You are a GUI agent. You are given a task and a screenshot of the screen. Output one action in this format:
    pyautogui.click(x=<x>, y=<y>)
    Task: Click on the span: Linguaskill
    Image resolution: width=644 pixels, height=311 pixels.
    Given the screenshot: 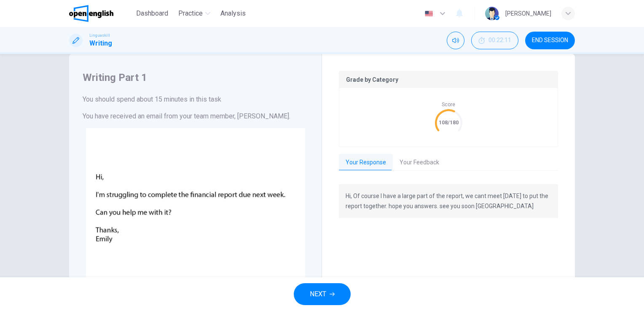 What is the action you would take?
    pyautogui.click(x=100, y=35)
    